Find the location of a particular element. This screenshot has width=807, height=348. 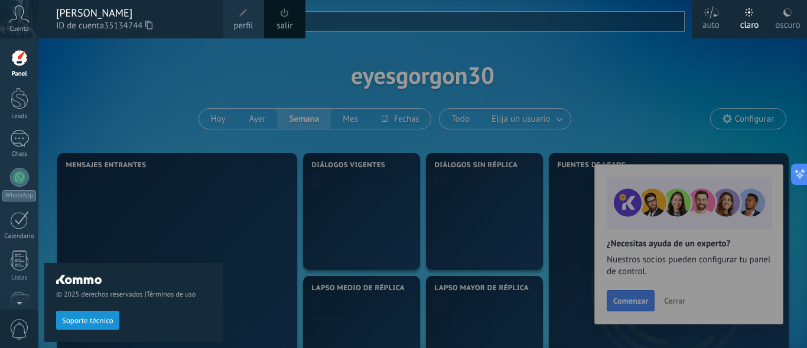

span: 35134744 is located at coordinates (128, 26).